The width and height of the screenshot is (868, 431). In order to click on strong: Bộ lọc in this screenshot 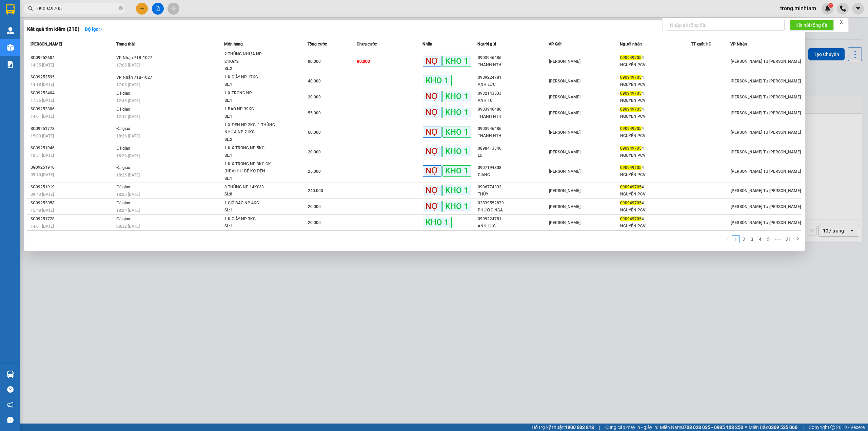, I will do `click(94, 29)`.